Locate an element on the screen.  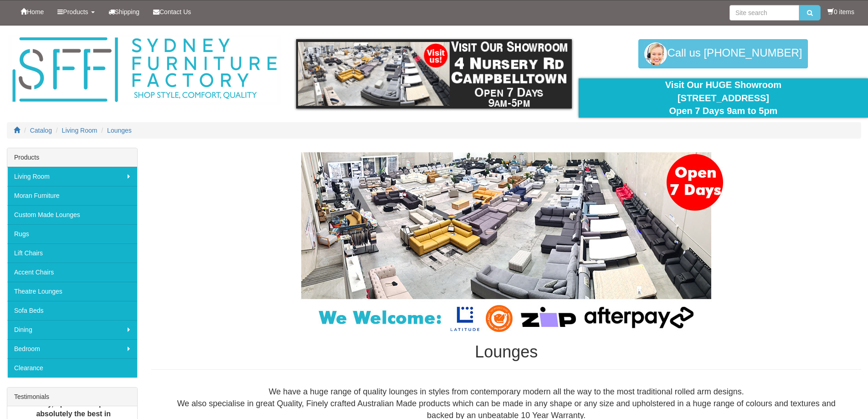
img: Sydney Furniture Factory is located at coordinates (145, 70).